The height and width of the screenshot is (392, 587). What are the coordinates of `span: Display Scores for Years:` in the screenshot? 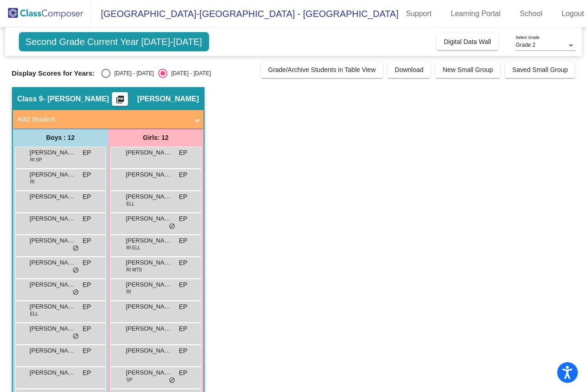 It's located at (53, 73).